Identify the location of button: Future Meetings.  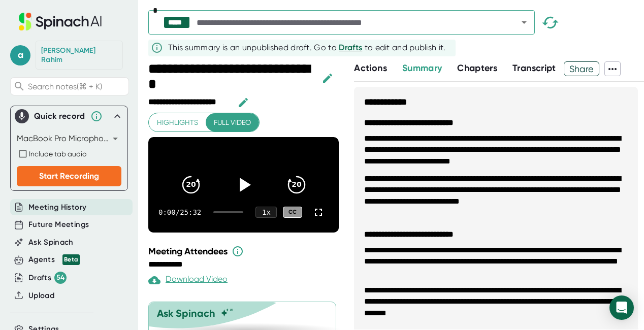
(58, 224).